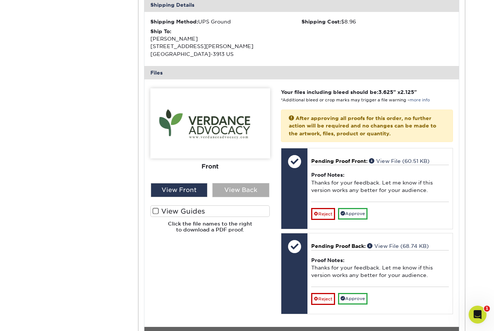  Describe the element at coordinates (161, 31) in the screenshot. I see `strong: Ship To:` at that location.